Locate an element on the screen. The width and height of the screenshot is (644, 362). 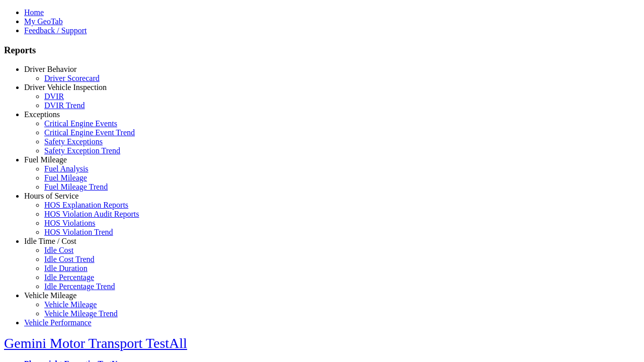
a: Safety Exceptions is located at coordinates (73, 141).